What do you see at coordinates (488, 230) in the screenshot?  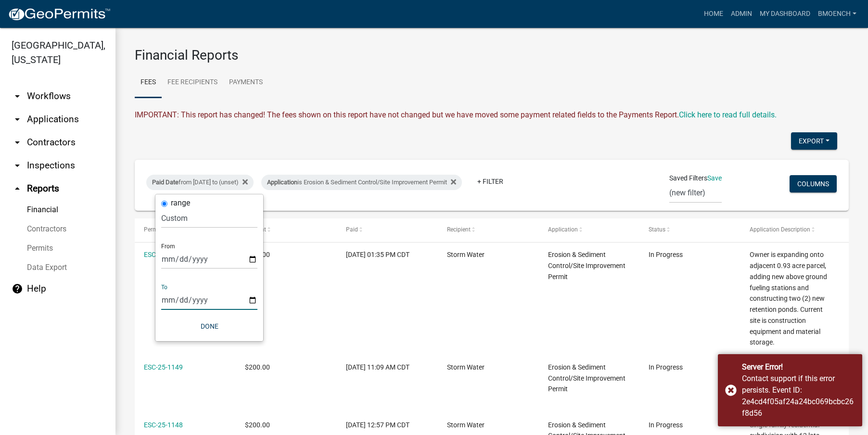 I see `datatable-header-cell: Recipient` at bounding box center [488, 230].